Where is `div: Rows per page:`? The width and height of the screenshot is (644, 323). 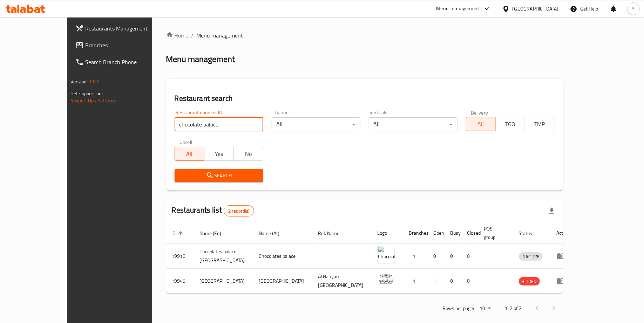 div: Rows per page: is located at coordinates (485, 309).